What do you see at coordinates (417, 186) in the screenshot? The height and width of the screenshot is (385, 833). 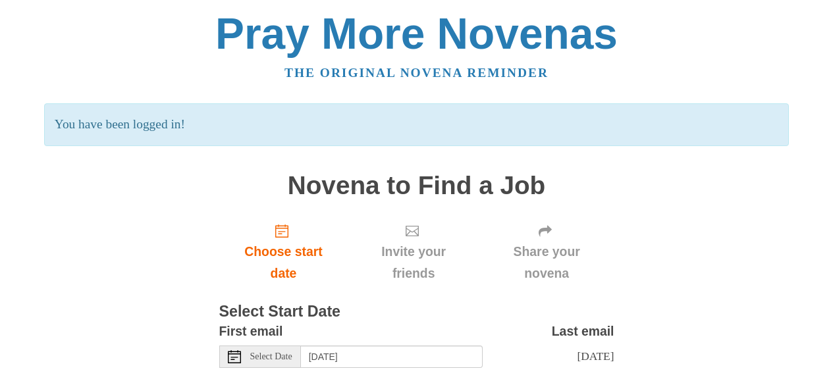 I see `h1: Novena to Find a Job` at bounding box center [417, 186].